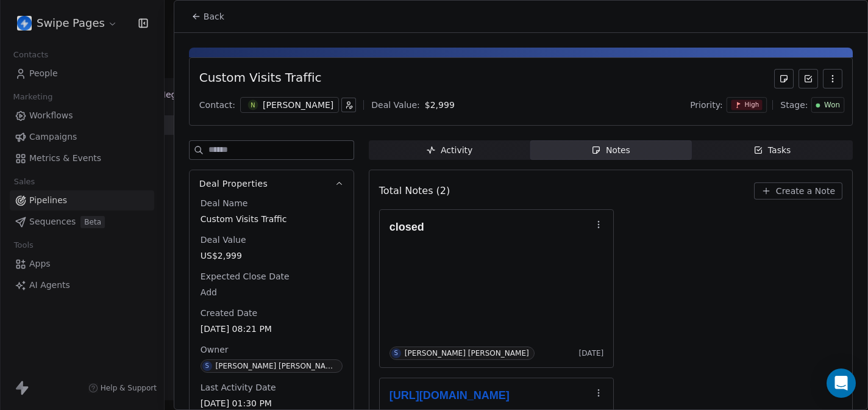  I want to click on span: Add, so click(271, 292).